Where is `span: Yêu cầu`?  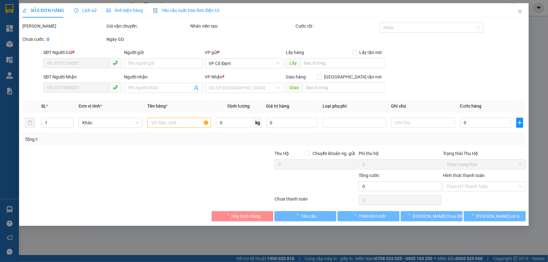 span: Yêu cầu is located at coordinates (309, 217).